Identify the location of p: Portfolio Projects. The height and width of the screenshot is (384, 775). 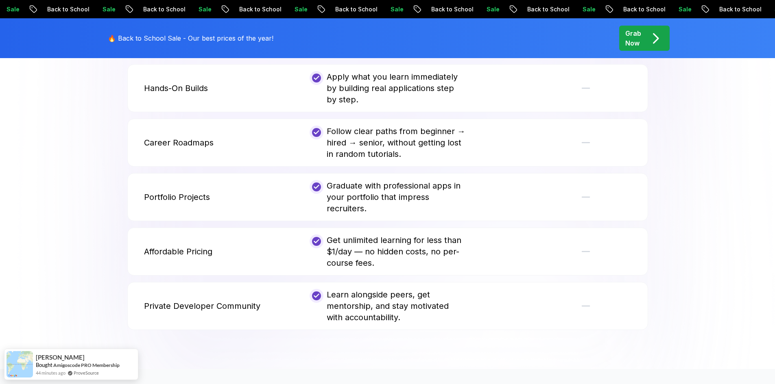
(177, 197).